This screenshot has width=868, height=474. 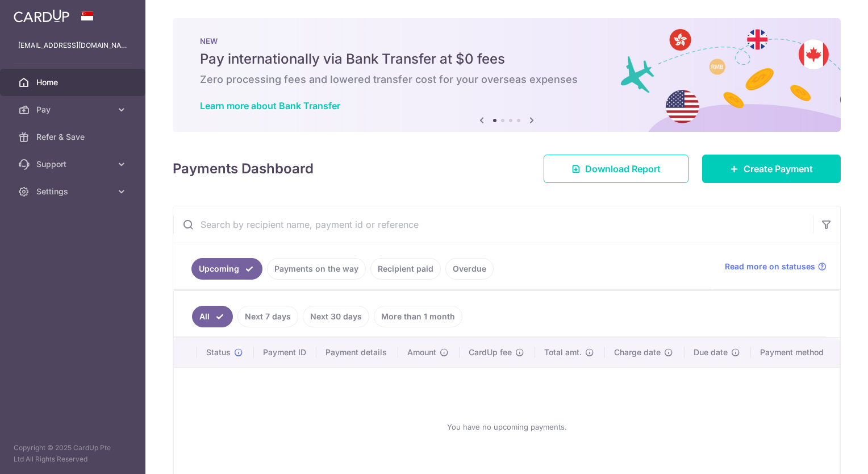 What do you see at coordinates (418, 317) in the screenshot?
I see `a: More than 1 month` at bounding box center [418, 317].